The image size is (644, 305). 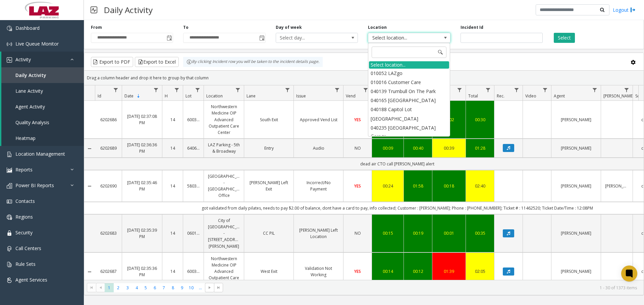 I want to click on span: Total, so click(x=473, y=96).